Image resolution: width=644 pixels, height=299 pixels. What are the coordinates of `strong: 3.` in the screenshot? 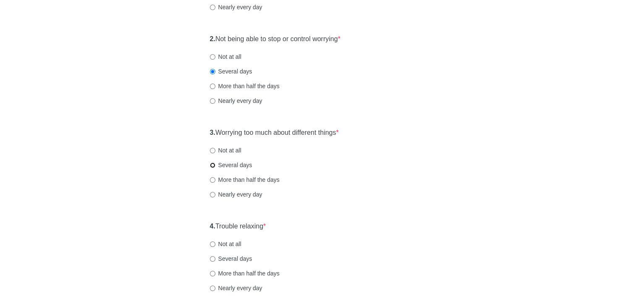 It's located at (213, 132).